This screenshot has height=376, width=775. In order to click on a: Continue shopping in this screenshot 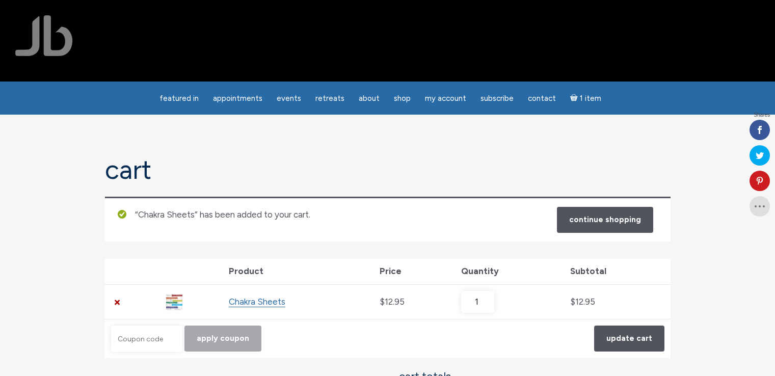, I will do `click(605, 220)`.